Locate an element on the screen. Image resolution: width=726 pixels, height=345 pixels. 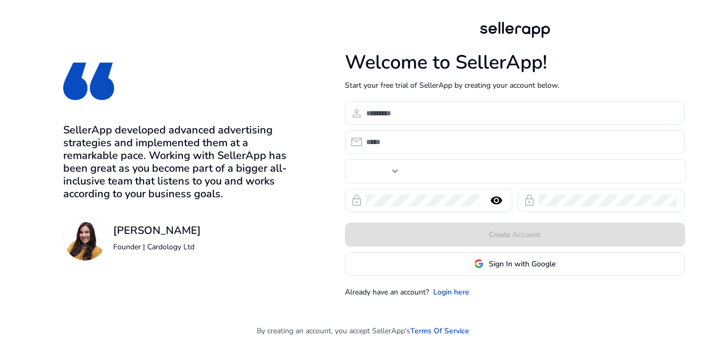
p: Start your free trial of SellerApp by creating your account below. is located at coordinates (515, 85).